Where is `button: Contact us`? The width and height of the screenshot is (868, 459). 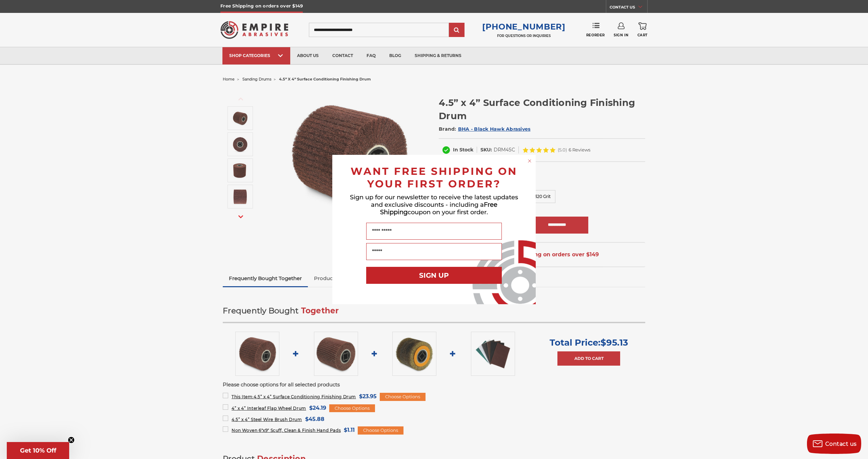 button: Contact us is located at coordinates (834, 443).